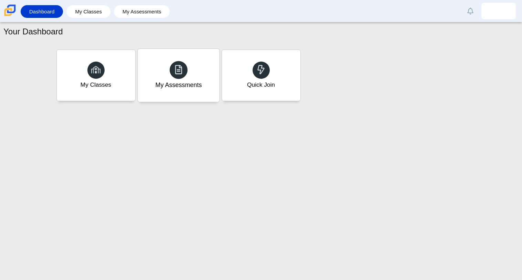 The width and height of the screenshot is (522, 280). What do you see at coordinates (33, 32) in the screenshot?
I see `h1: Your Dashboard` at bounding box center [33, 32].